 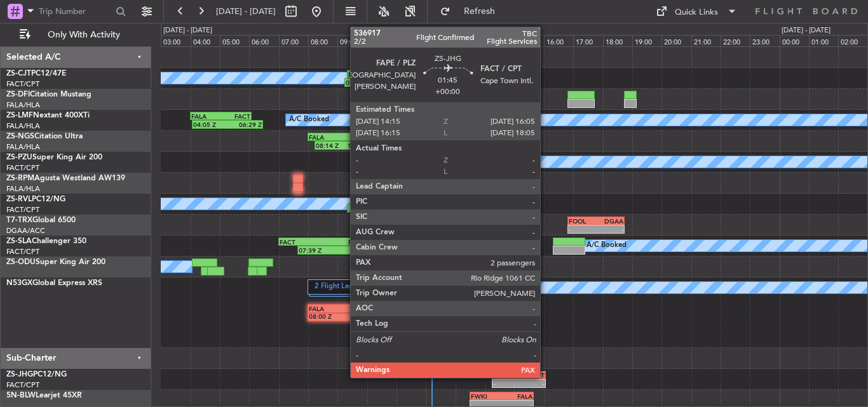 I want to click on div: FLKK, so click(x=352, y=137).